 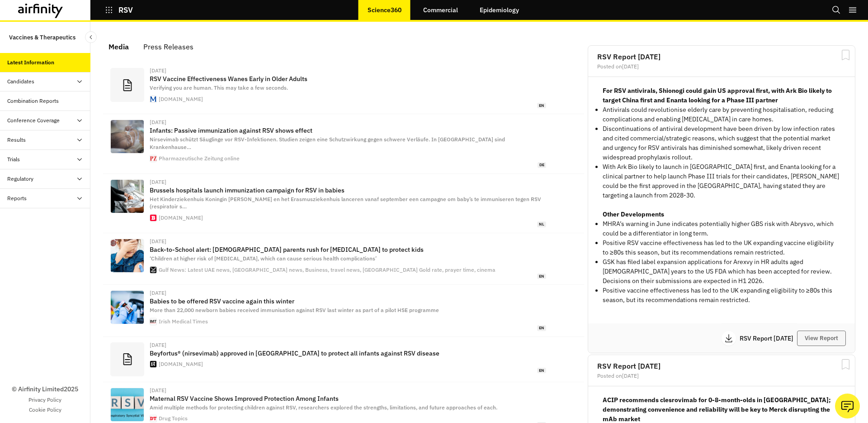 I want to click on p: © Airfinity Limited 2025, so click(x=45, y=389).